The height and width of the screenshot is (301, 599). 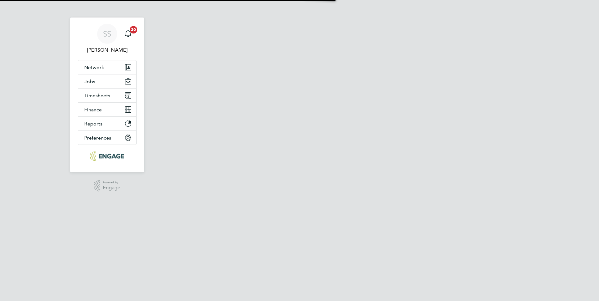 What do you see at coordinates (98, 138) in the screenshot?
I see `span: Preferences` at bounding box center [98, 138].